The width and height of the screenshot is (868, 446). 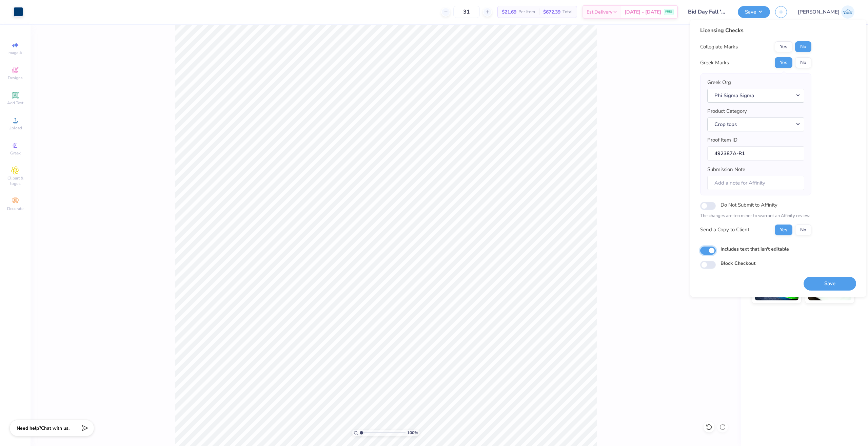 What do you see at coordinates (756, 183) in the screenshot?
I see `input: Add a note for Affinity` at bounding box center [756, 183].